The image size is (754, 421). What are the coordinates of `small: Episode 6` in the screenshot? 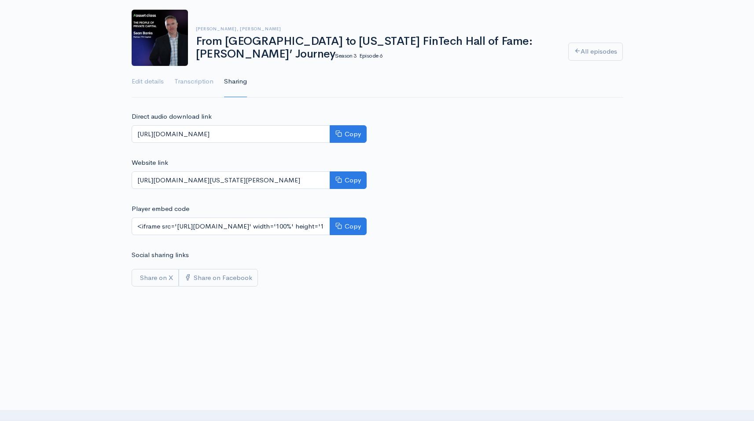 It's located at (370, 55).